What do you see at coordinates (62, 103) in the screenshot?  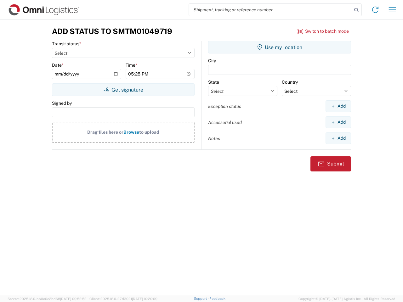 I see `label: Signed by` at bounding box center [62, 103].